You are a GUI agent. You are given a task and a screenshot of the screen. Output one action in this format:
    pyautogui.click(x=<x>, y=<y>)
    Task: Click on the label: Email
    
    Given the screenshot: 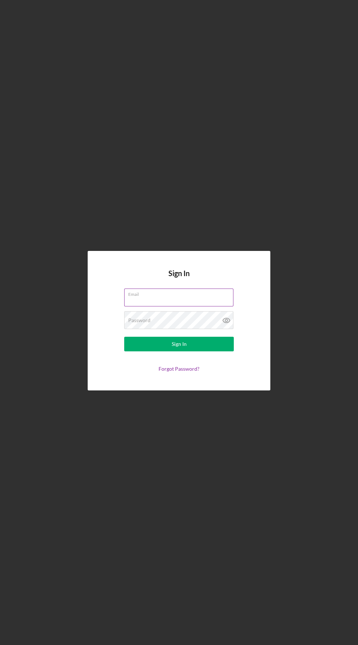 What is the action you would take?
    pyautogui.click(x=181, y=293)
    